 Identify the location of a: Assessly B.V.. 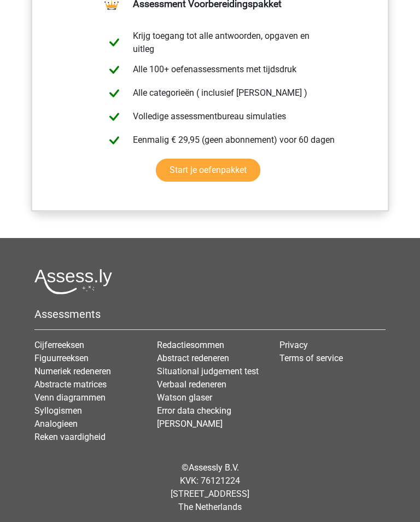
(214, 468).